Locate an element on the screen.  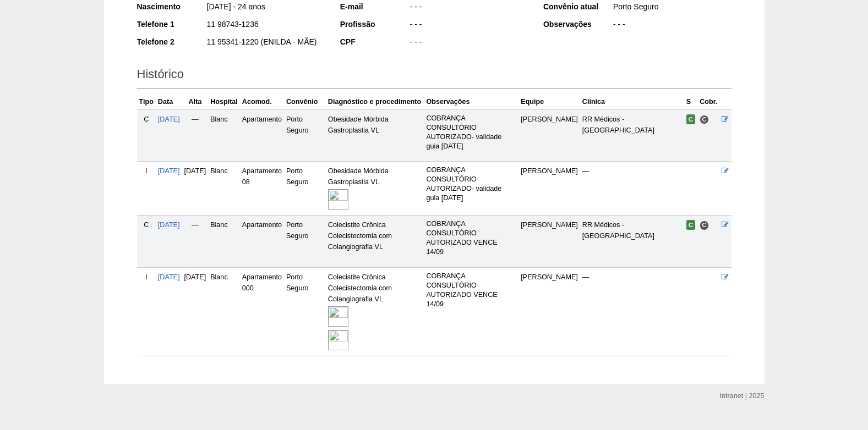
th: Data is located at coordinates (169, 102).